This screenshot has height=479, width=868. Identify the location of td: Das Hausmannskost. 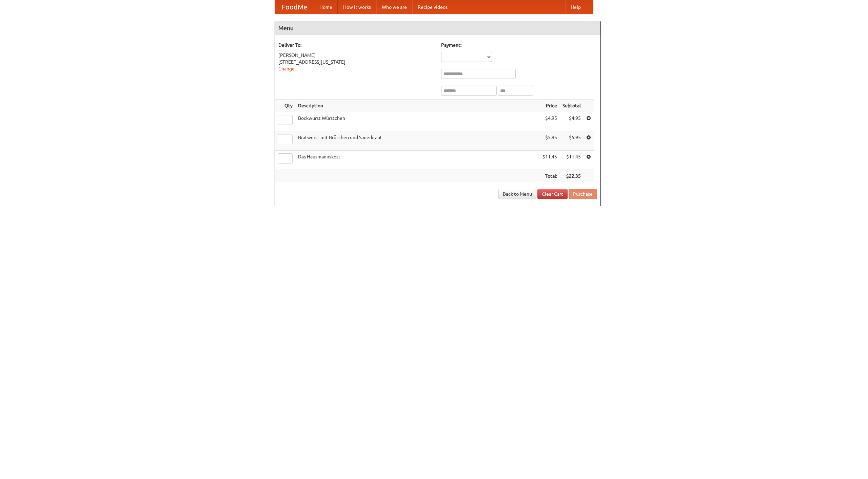
(417, 161).